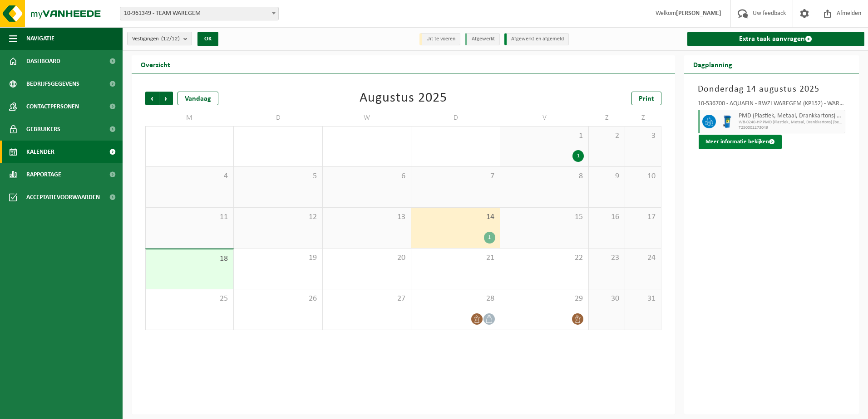 This screenshot has width=868, height=419. I want to click on span: Acceptatievoorwaarden, so click(63, 197).